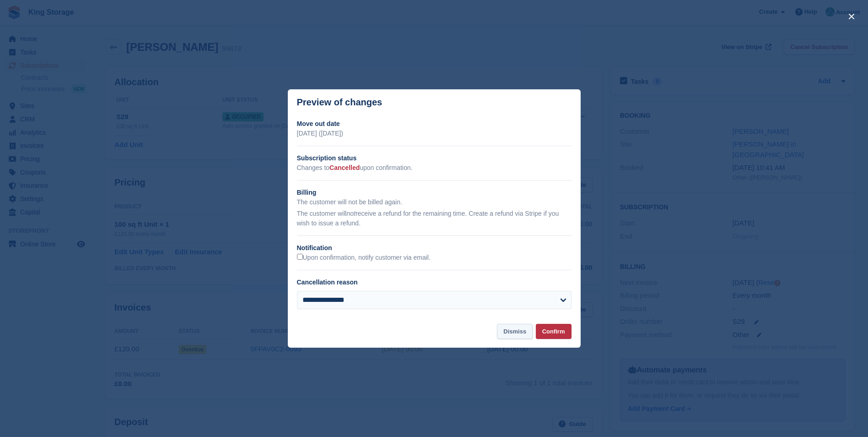 The image size is (868, 437). I want to click on p: The customer will receive a refund for the remaining time. Create a refund via Stripe if you wish..., so click(434, 218).